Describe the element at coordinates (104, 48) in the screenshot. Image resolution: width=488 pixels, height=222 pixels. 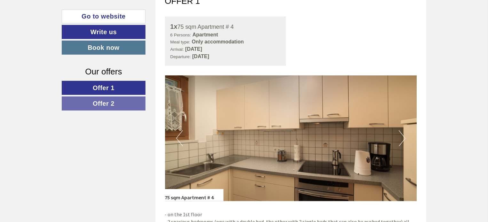
I see `a: Book now` at that location.